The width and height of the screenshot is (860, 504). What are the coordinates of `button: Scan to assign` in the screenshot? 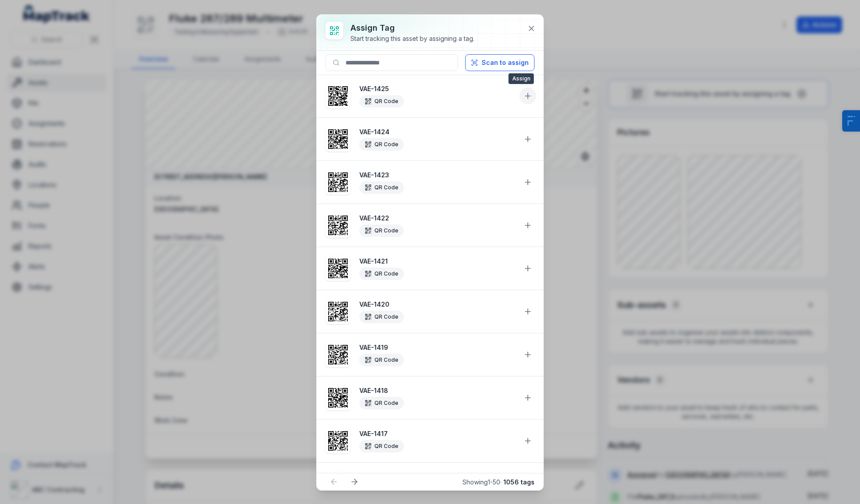 It's located at (500, 63).